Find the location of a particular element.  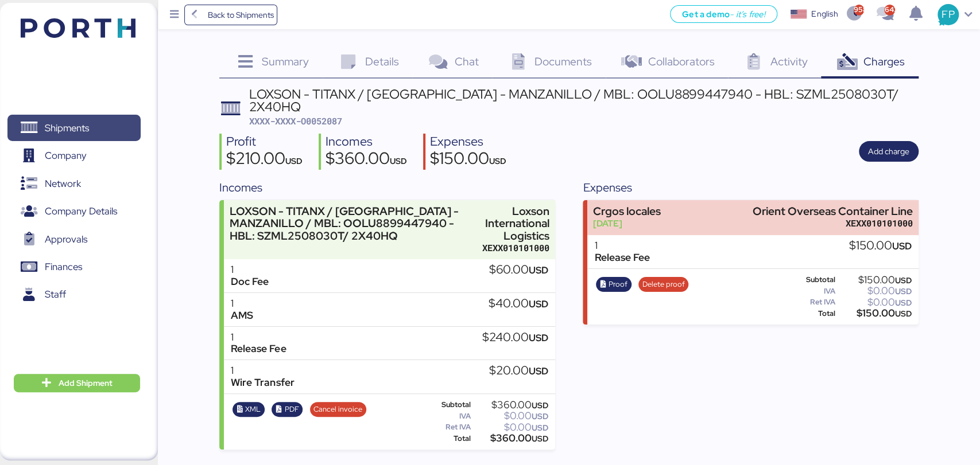

span: Add charge is located at coordinates (889, 152).